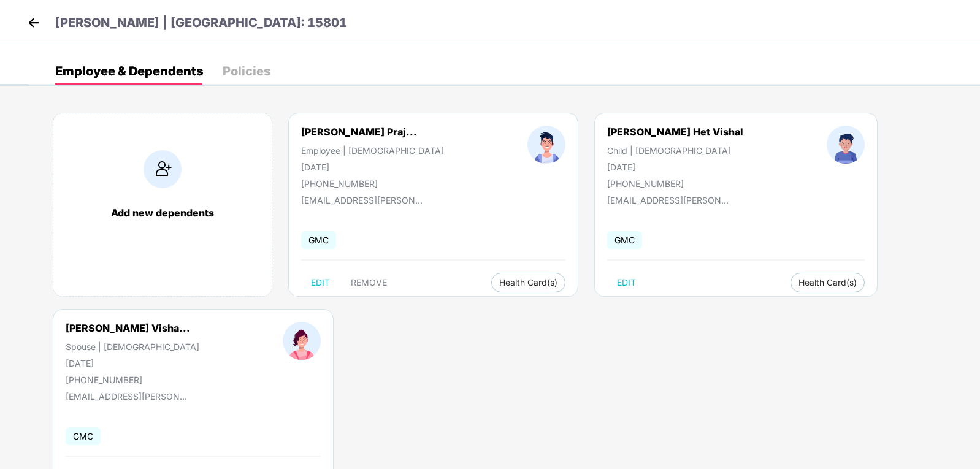 The image size is (980, 469). What do you see at coordinates (129, 71) in the screenshot?
I see `div: Employee & Dependents` at bounding box center [129, 71].